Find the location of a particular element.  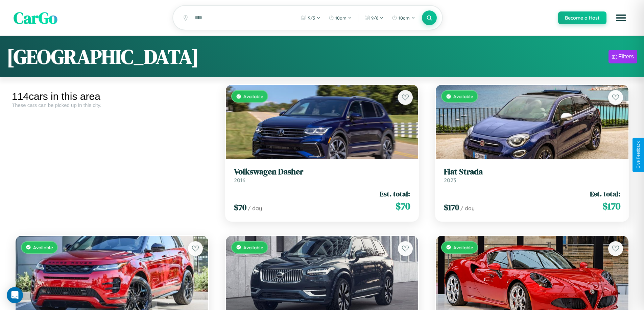

div: Filters is located at coordinates (626, 56).